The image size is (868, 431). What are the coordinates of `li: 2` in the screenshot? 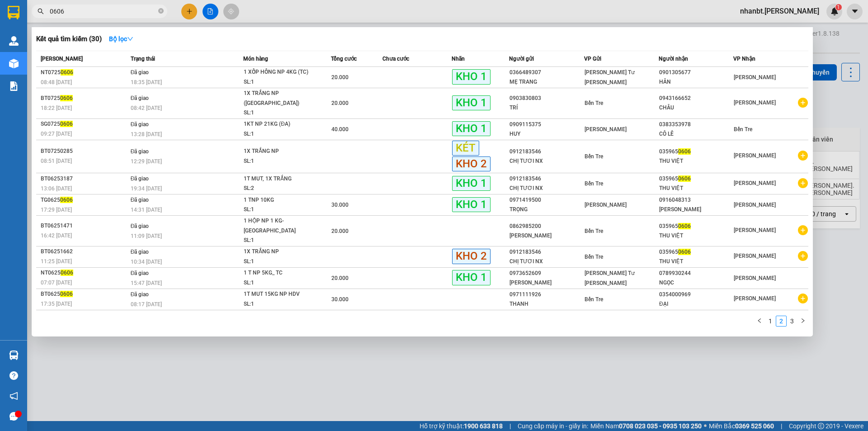 It's located at (782, 321).